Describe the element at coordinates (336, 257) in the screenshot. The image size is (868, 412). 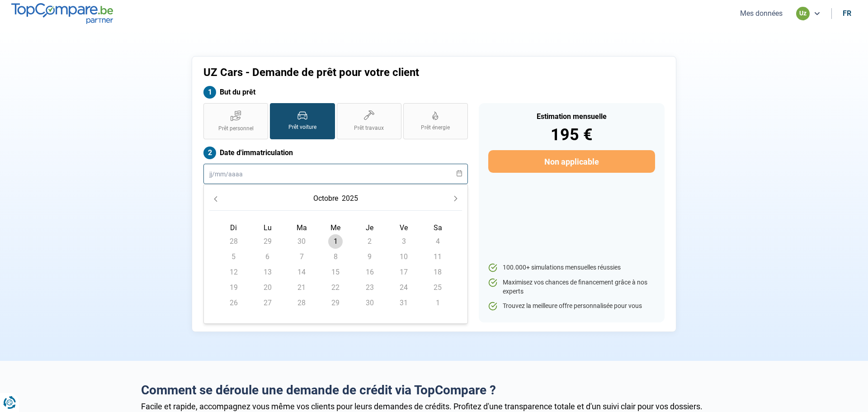
I see `td: 8` at that location.